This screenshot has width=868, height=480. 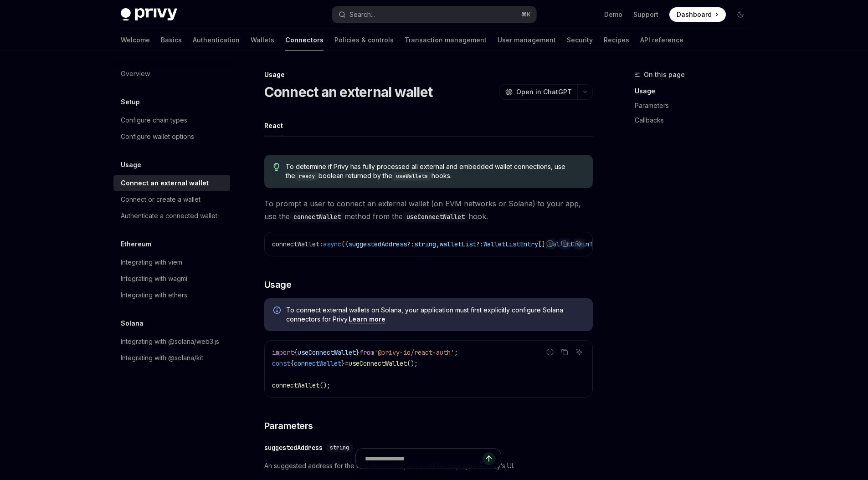 What do you see at coordinates (378, 244) in the screenshot?
I see `span: suggestedAddress` at bounding box center [378, 244].